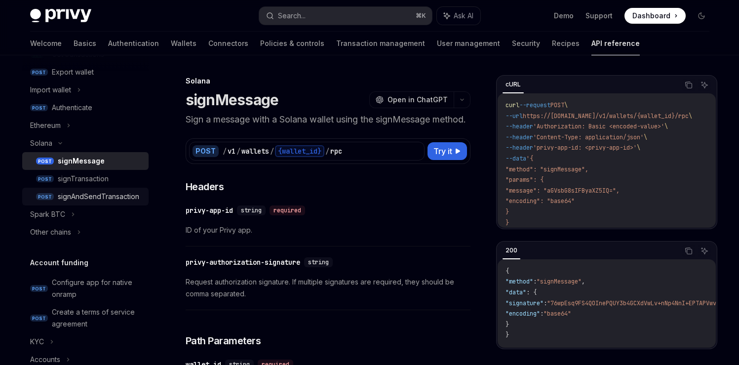 The width and height of the screenshot is (739, 365). I want to click on span: "signature", so click(524, 303).